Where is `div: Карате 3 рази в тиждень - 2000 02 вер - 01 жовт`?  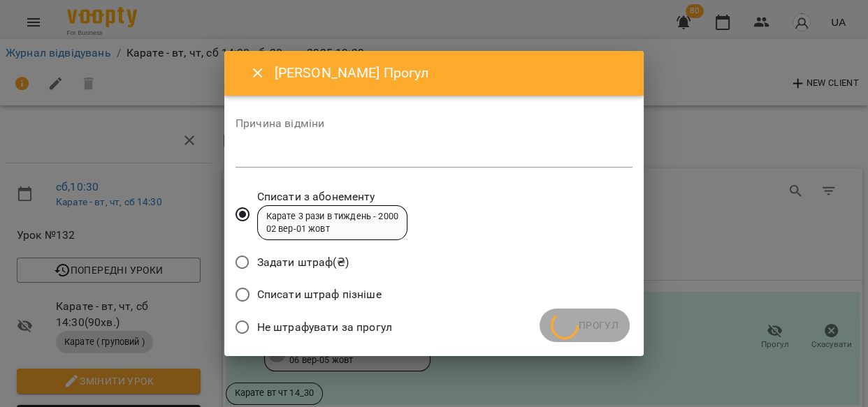
div: Карате 3 рази в тиждень - 2000 02 вер - 01 жовт is located at coordinates (332, 223).